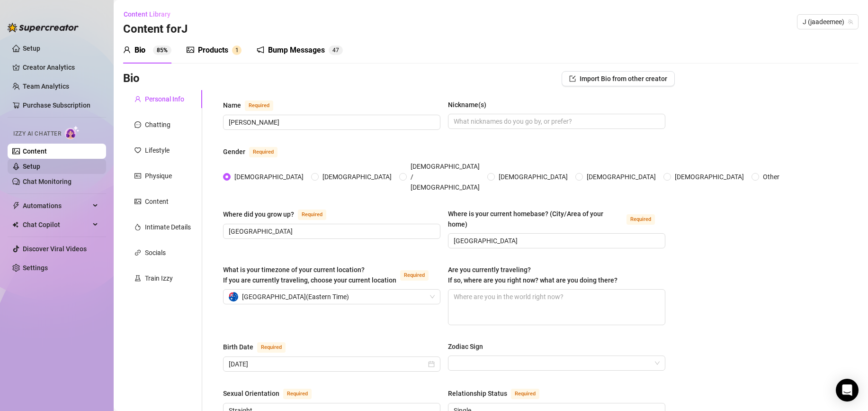 The width and height of the screenshot is (868, 411). Describe the element at coordinates (337, 50) in the screenshot. I see `span: 7` at that location.